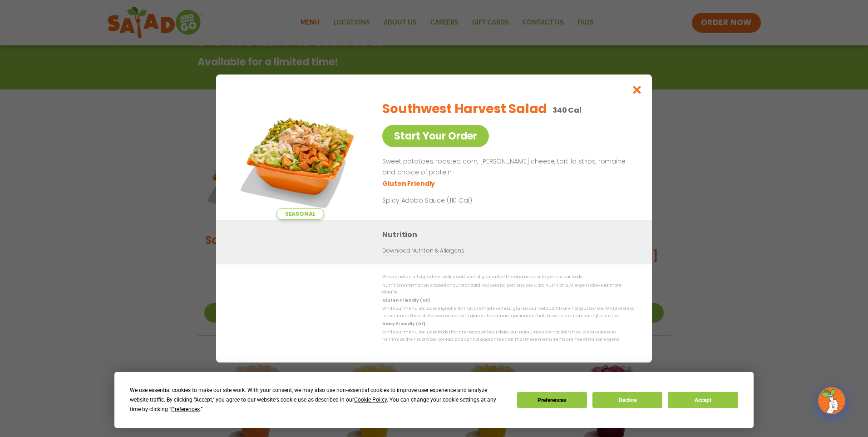  I want to click on button: Accept, so click(703, 400).